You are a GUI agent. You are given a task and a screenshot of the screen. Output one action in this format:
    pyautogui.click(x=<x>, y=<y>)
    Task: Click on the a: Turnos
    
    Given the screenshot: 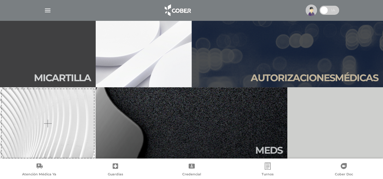 What is the action you would take?
    pyautogui.click(x=267, y=170)
    